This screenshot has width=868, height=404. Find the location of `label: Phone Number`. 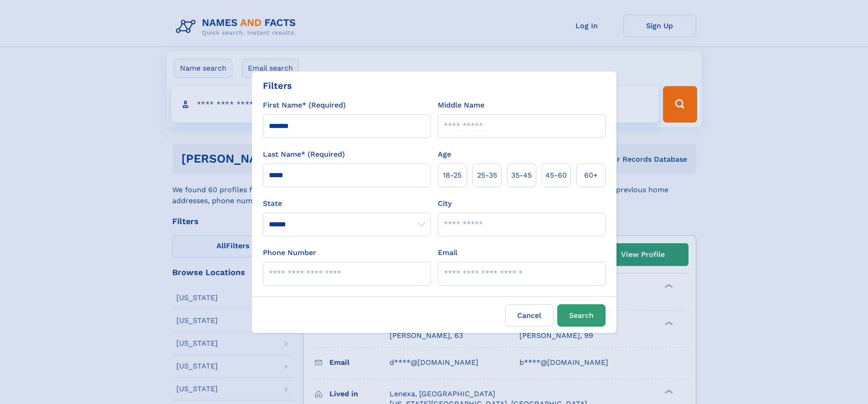

label: Phone Number is located at coordinates (290, 253).